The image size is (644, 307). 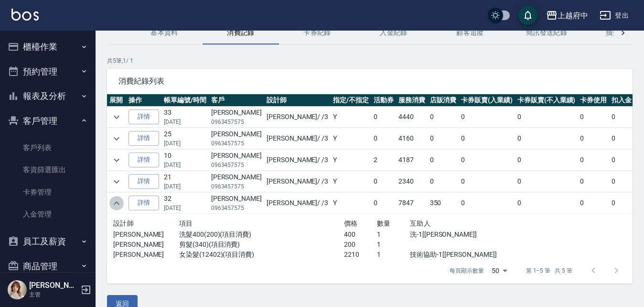 What do you see at coordinates (412, 117) in the screenshot?
I see `td: 4440` at bounding box center [412, 117].